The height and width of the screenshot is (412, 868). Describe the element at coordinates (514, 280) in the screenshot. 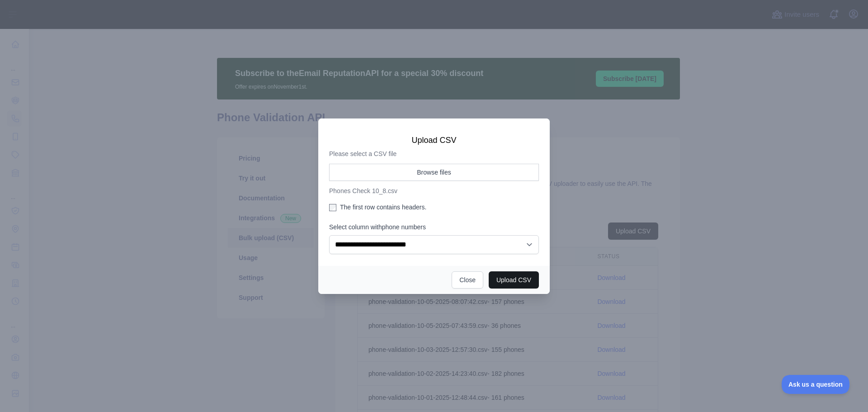

I see `button: Upload CSV` at that location.